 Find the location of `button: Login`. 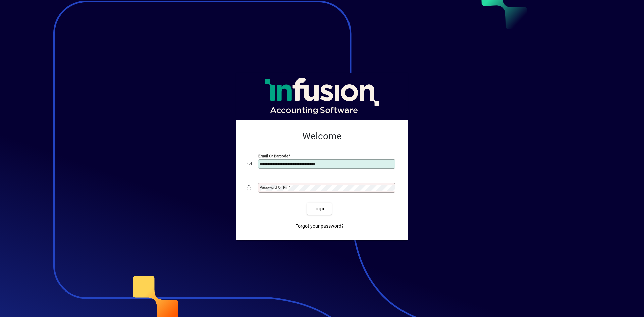

button: Login is located at coordinates (319, 209).